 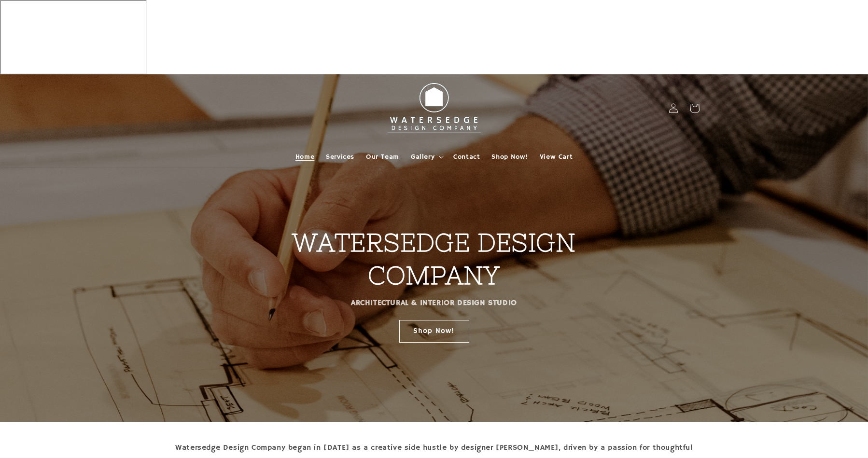 I want to click on span: Our Team, so click(x=383, y=157).